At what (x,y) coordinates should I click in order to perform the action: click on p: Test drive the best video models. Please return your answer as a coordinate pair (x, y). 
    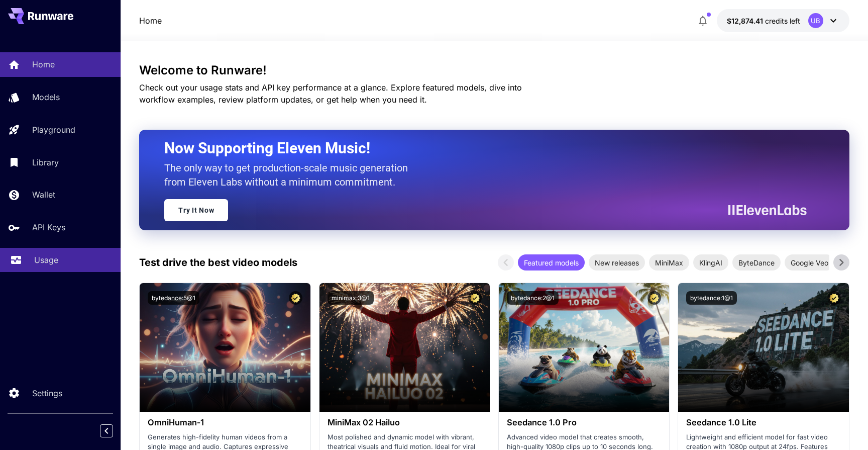
    Looking at the image, I should click on (218, 262).